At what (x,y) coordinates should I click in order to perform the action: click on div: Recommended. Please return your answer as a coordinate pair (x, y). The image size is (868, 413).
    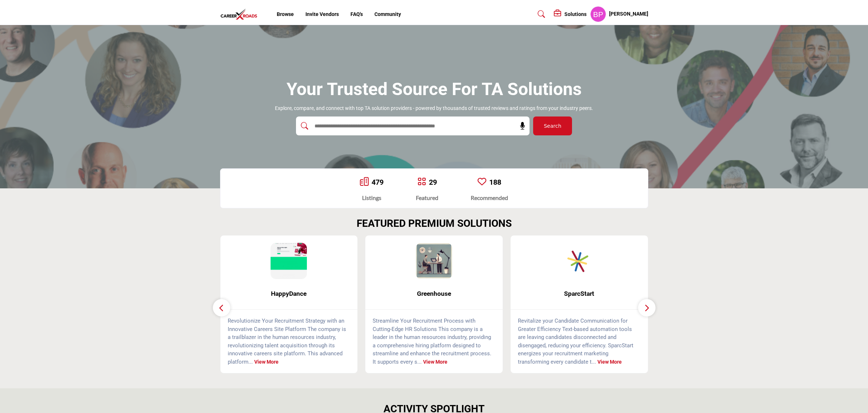
    Looking at the image, I should click on (489, 198).